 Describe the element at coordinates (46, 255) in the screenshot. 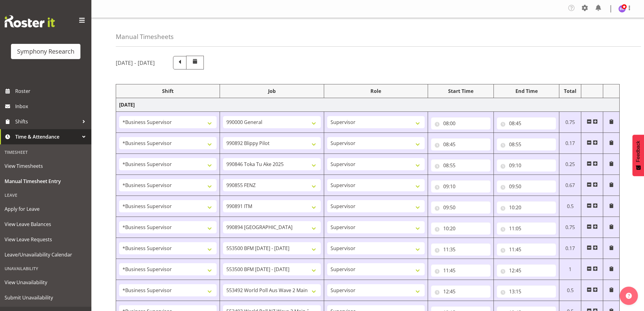

I see `span: Leave/Unavailability Calendar` at that location.